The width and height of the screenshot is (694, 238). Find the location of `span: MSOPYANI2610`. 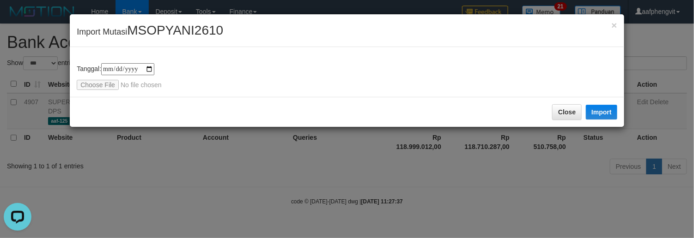

span: MSOPYANI2610 is located at coordinates (175, 30).